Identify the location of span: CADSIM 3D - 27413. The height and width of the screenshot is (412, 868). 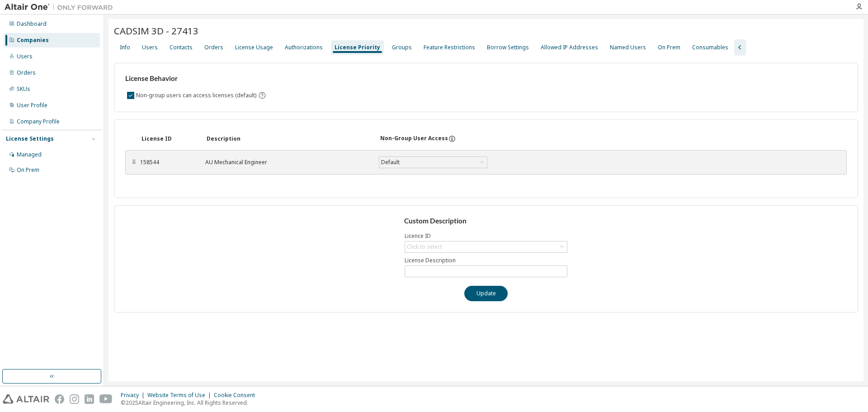
(156, 31).